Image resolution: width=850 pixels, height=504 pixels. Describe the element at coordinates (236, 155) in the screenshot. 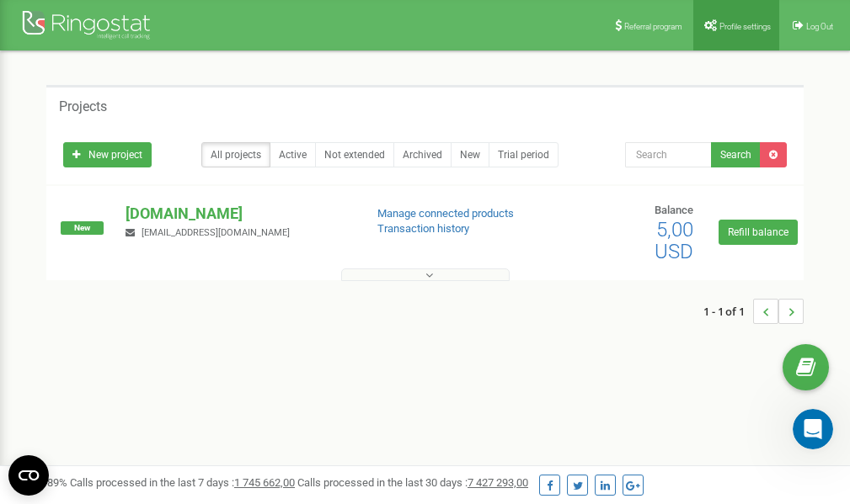

I see `a: All projects` at that location.